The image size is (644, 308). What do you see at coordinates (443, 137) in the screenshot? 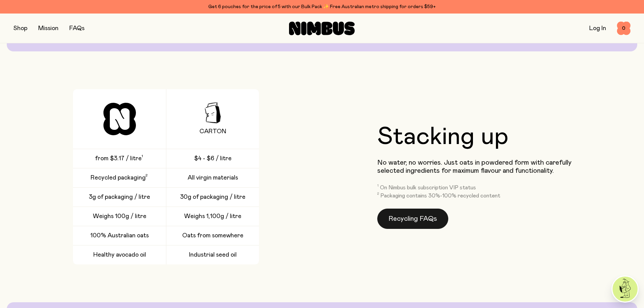
I see `h2: Stacking up` at bounding box center [443, 137].